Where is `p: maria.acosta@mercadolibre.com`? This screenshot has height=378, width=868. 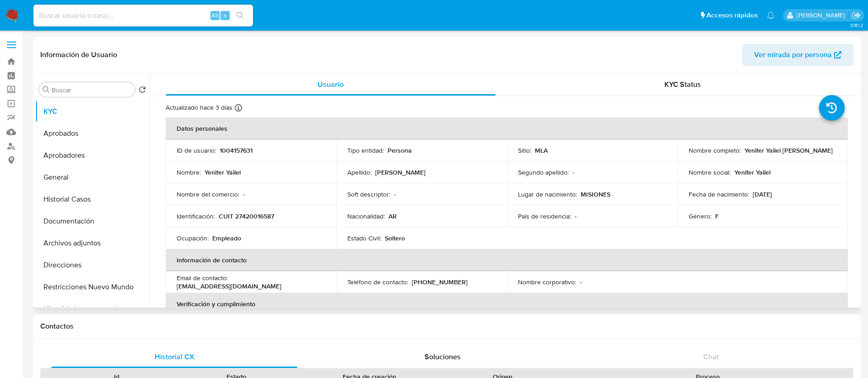
p: maria.acosta@mercadolibre.com is located at coordinates (822, 15).